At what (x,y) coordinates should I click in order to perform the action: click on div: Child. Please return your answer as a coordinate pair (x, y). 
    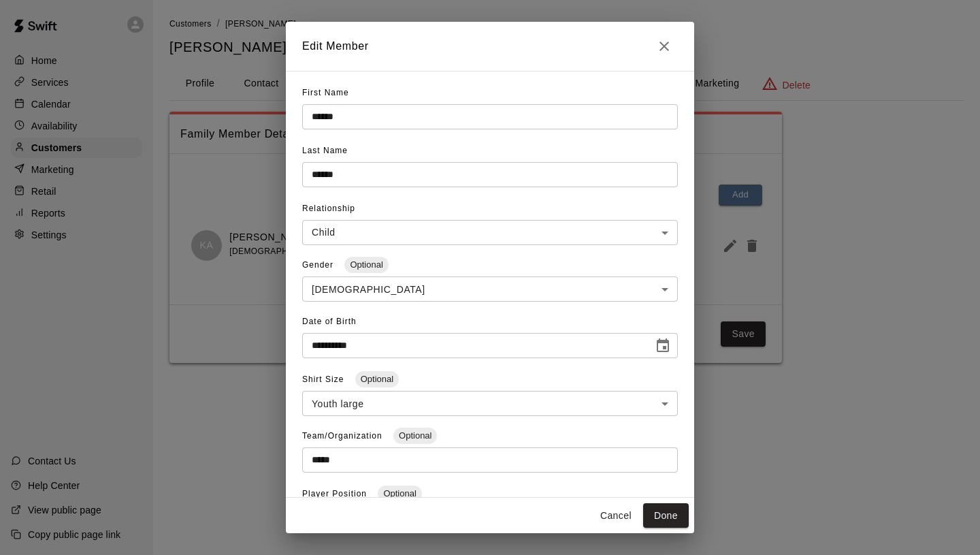
    Looking at the image, I should click on (490, 232).